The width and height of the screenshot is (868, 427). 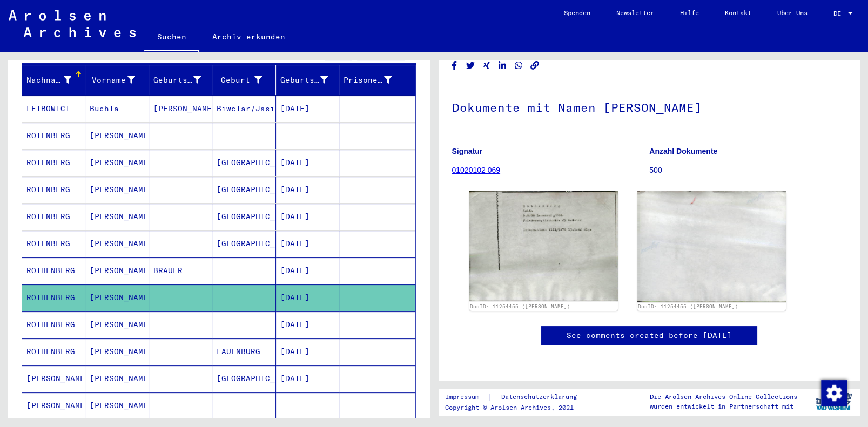 What do you see at coordinates (535, 65) in the screenshot?
I see `button: Copy link` at bounding box center [535, 65].